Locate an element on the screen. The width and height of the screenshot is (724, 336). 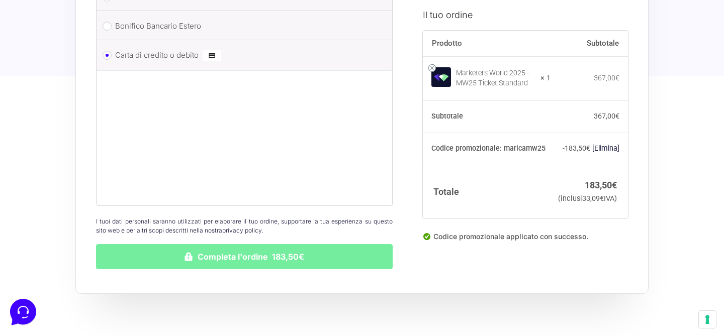
p: 7 mesi fa is located at coordinates (172, 61).